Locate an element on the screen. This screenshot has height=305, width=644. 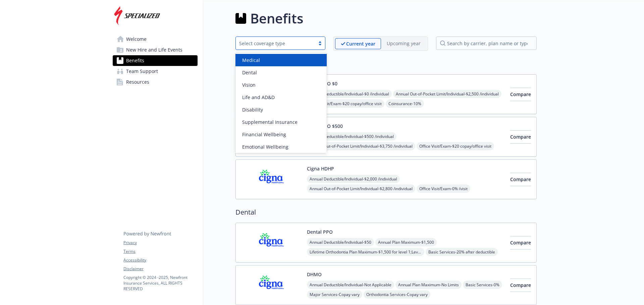
button: Dental PPO is located at coordinates (320, 232).